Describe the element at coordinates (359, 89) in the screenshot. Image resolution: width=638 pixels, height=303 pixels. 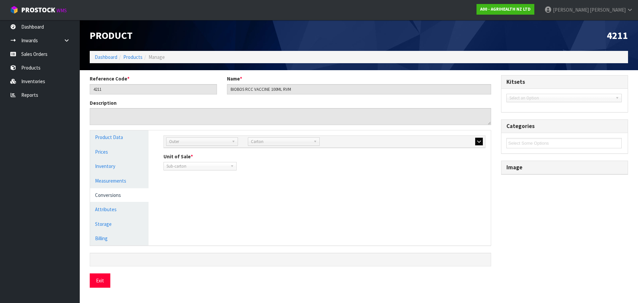
I see `input: Name` at that location.